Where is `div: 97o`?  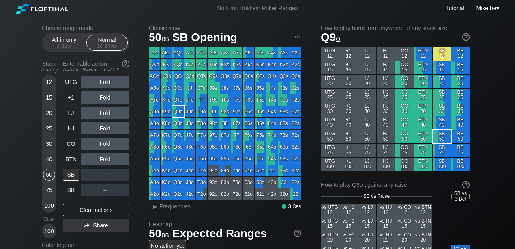
div: 97o is located at coordinates (213, 135).